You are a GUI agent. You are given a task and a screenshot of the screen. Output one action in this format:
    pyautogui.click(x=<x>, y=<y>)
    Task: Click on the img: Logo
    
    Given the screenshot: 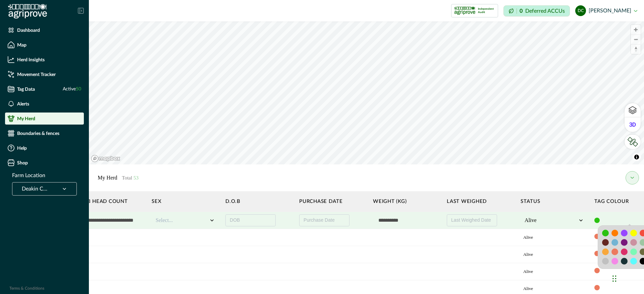 What is the action you would take?
    pyautogui.click(x=27, y=12)
    